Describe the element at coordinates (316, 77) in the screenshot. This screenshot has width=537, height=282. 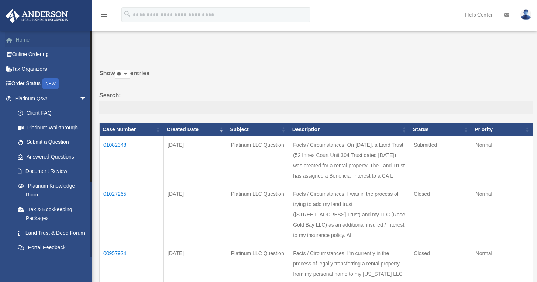
I see `label: Show entries` at that location.